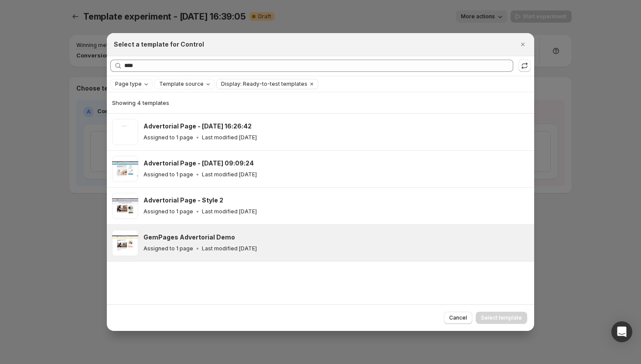 The height and width of the screenshot is (364, 641). What do you see at coordinates (622, 332) in the screenshot?
I see `div: Open Intercom Messenger` at bounding box center [622, 332].